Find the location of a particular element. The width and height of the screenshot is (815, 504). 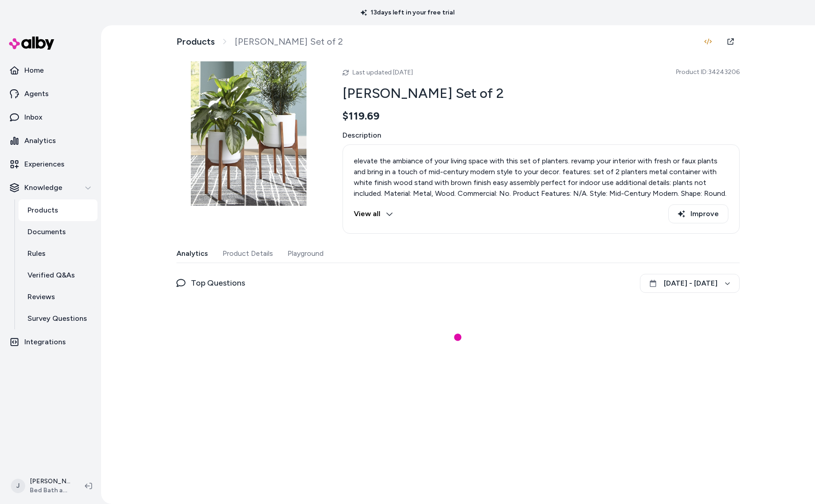

p: Agents is located at coordinates (37, 94).